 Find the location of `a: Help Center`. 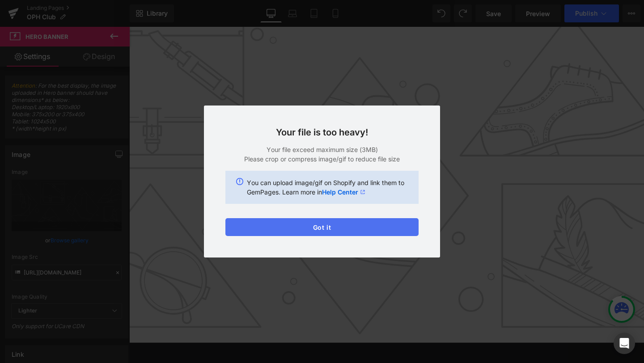

a: Help Center is located at coordinates (343, 192).